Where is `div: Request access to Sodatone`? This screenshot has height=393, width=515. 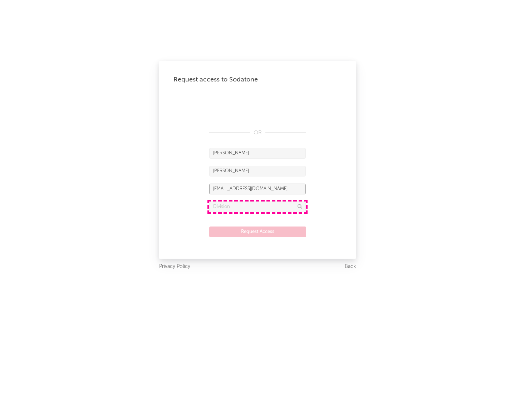
div: Request access to Sodatone is located at coordinates (257, 80).